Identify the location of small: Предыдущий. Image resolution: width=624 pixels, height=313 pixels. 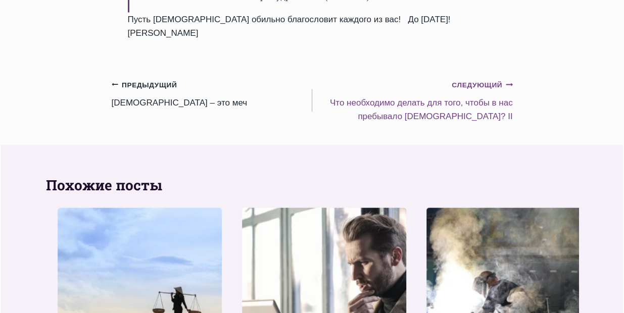
(144, 85).